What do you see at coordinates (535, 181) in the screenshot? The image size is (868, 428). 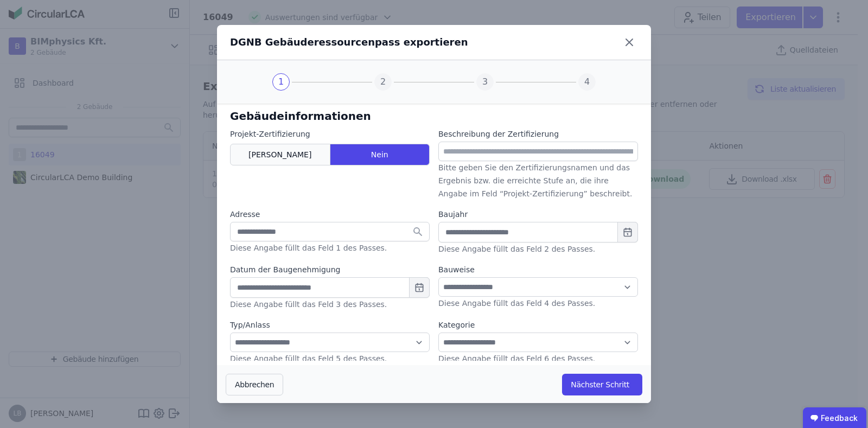 I see `label: Bitte geben Sie den Zertifizierungsnamen und das Ergebnis bzw. die erreichte Stufe an, die ihre A...` at bounding box center [535, 181].